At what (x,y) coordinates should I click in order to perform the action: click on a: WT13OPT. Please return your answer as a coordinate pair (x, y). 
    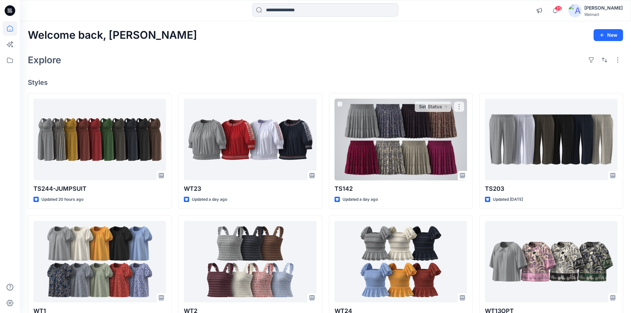
    Looking at the image, I should click on (551, 262).